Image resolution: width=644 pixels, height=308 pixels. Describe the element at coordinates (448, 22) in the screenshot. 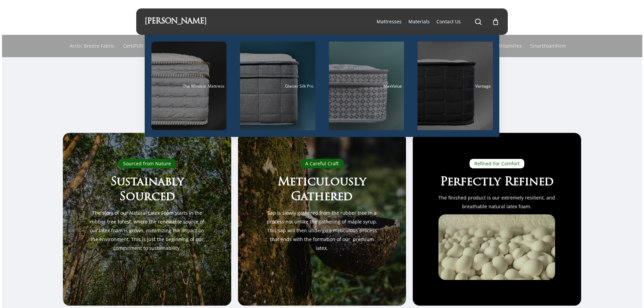

I see `a: Contact Us` at that location.